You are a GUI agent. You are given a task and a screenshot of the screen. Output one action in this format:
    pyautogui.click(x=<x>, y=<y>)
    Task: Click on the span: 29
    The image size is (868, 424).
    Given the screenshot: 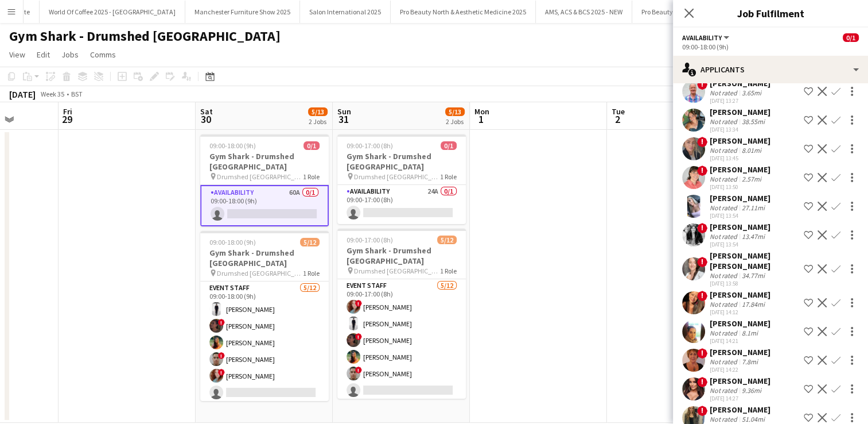 What is the action you would take?
    pyautogui.click(x=67, y=119)
    